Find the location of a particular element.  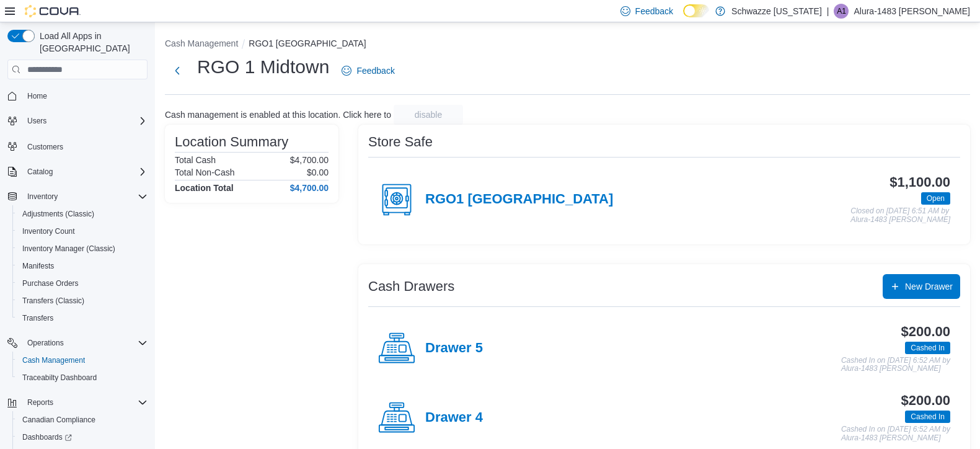

span: Traceabilty Dashboard is located at coordinates (60, 377).